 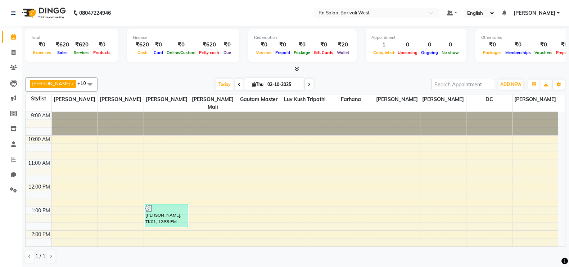 What do you see at coordinates (227, 53) in the screenshot?
I see `span: Due` at bounding box center [227, 53].